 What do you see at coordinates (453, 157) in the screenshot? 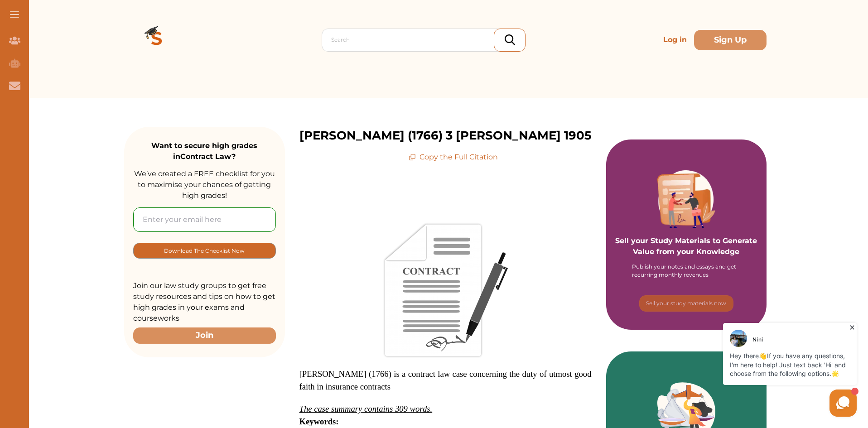
I see `p: Copy the Full Citation` at bounding box center [453, 157].